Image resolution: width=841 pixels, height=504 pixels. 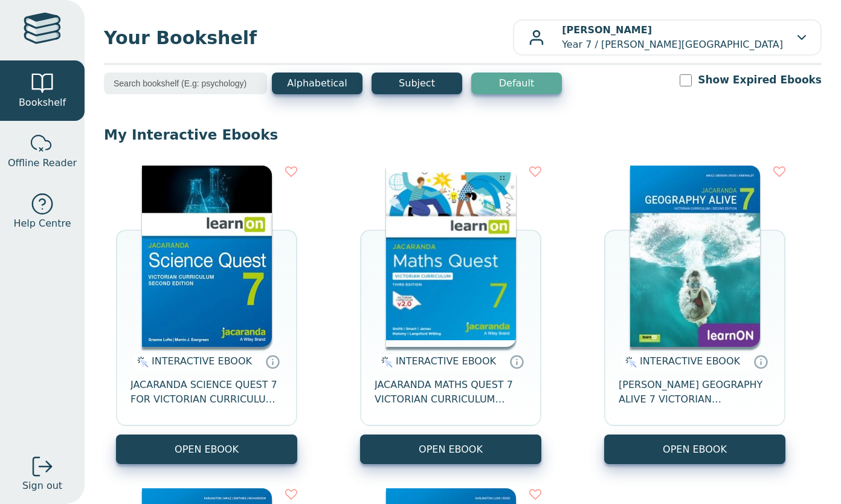 What do you see at coordinates (207, 392) in the screenshot?
I see `span: JACARANDA SCIENCE QUEST 7 FOR VICTORIAN CURRICULUM LEARNON 2E EBOOK` at bounding box center [207, 392].